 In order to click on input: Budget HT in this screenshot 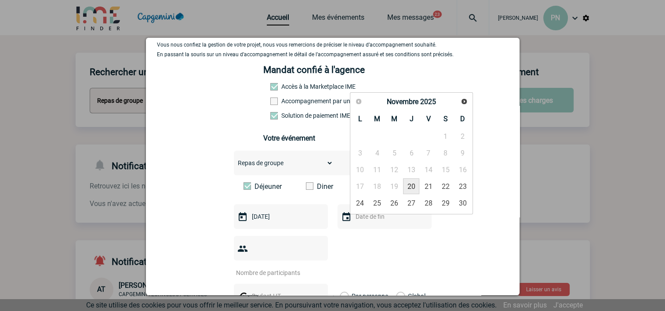, I will do `click(280, 296)`.